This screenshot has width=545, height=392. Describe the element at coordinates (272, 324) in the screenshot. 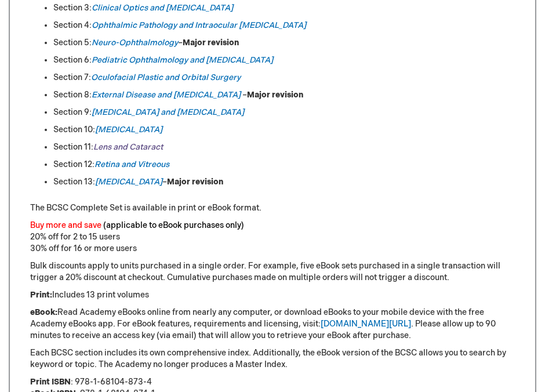

I see `p: Read Academy eBooks online from nearly any computer, or download eBooks to your mobile device wit...` at that location.